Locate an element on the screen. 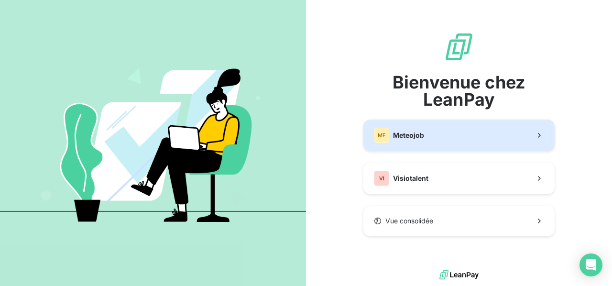 Image resolution: width=612 pixels, height=286 pixels. button: MEMeteojob is located at coordinates (459, 135).